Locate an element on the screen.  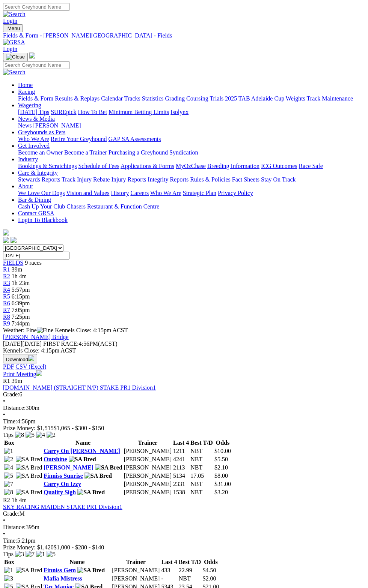
input: Search is located at coordinates (36, 65).